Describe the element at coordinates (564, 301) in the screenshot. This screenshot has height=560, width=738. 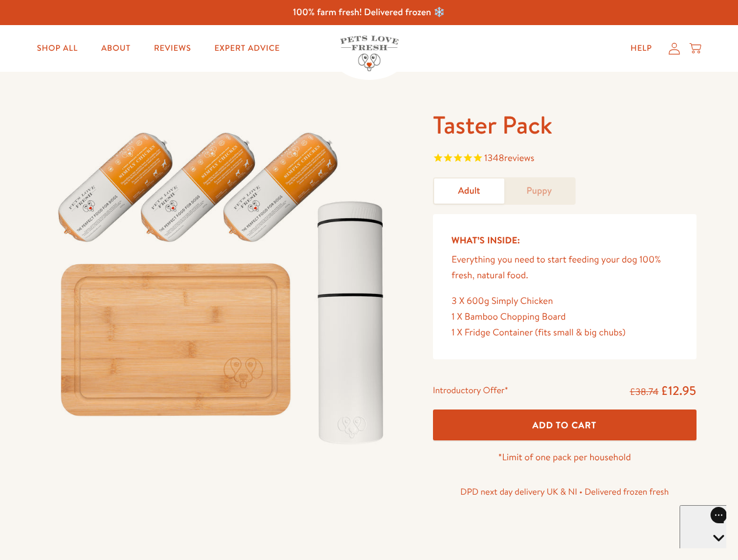
I see `div: 3 X 600g Simply Chicken` at that location.